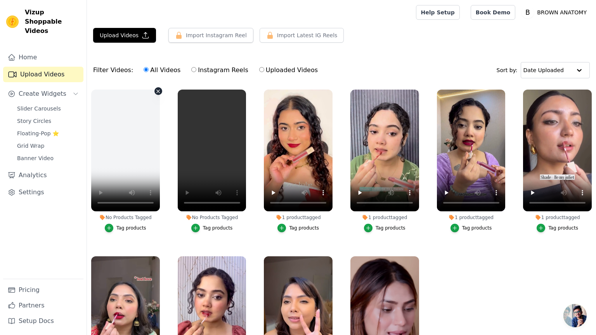 Image resolution: width=596 pixels, height=335 pixels. What do you see at coordinates (562, 12) in the screenshot?
I see `p: BROWN ANATOMY` at bounding box center [562, 12].